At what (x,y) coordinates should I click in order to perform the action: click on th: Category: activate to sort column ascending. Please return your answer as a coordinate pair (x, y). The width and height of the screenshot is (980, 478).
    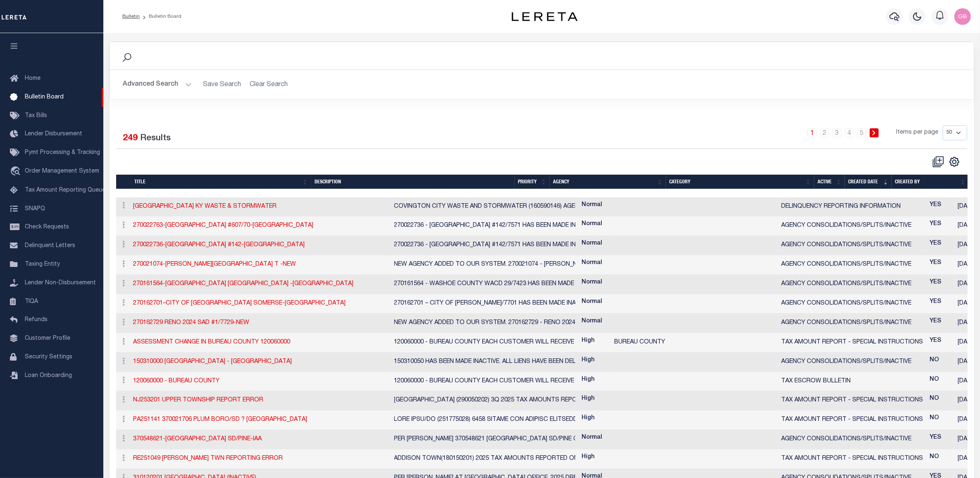
    Looking at the image, I should click on (740, 181).